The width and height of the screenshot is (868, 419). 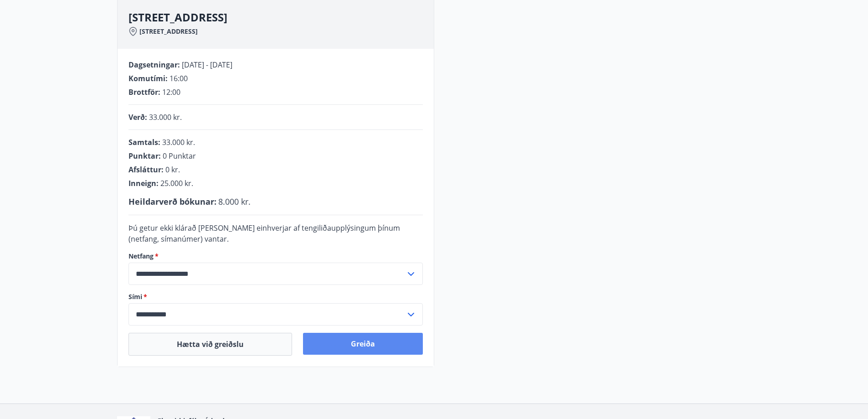 What do you see at coordinates (172, 92) in the screenshot?
I see `span: 12:00` at bounding box center [172, 92].